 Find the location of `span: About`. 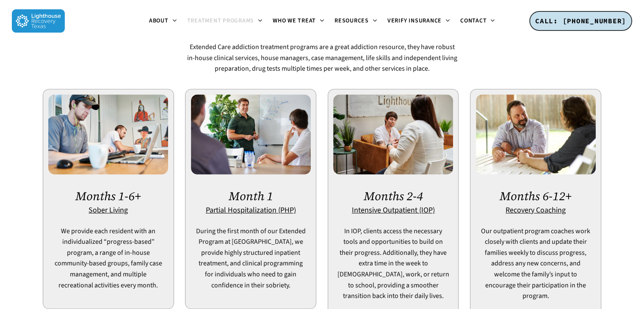

span: About is located at coordinates (159, 21).